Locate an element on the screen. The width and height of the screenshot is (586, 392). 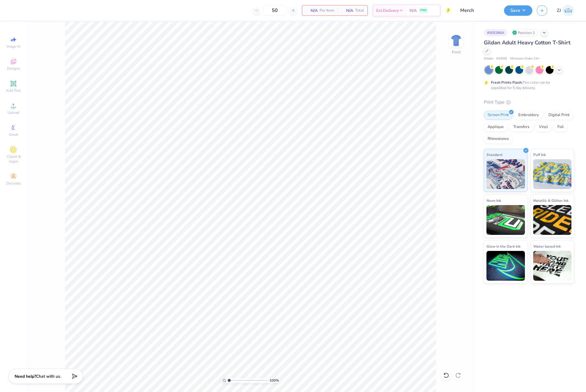
span: Total is located at coordinates (359, 10).